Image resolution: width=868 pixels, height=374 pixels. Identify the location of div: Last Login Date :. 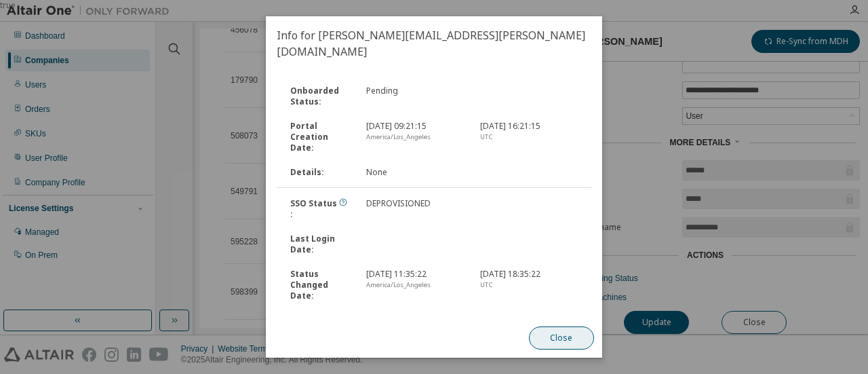
(320, 245).